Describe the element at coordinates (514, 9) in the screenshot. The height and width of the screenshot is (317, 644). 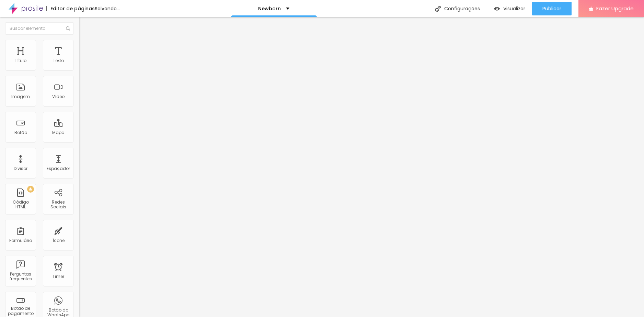
I see `span: Visualizar` at that location.